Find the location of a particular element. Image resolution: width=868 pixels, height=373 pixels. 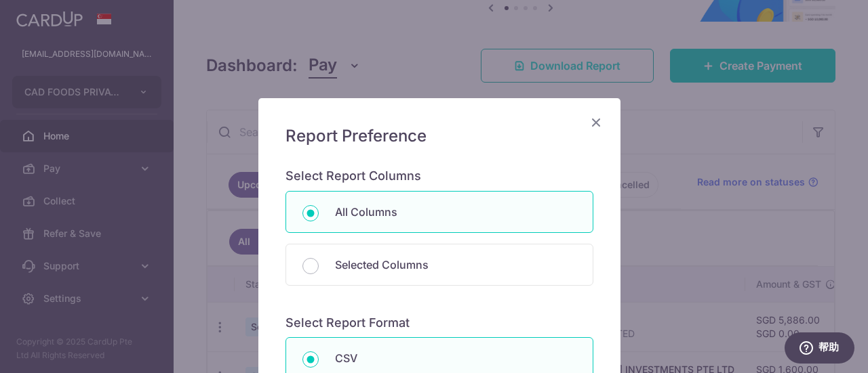

span: 帮助 is located at coordinates (45, 15).